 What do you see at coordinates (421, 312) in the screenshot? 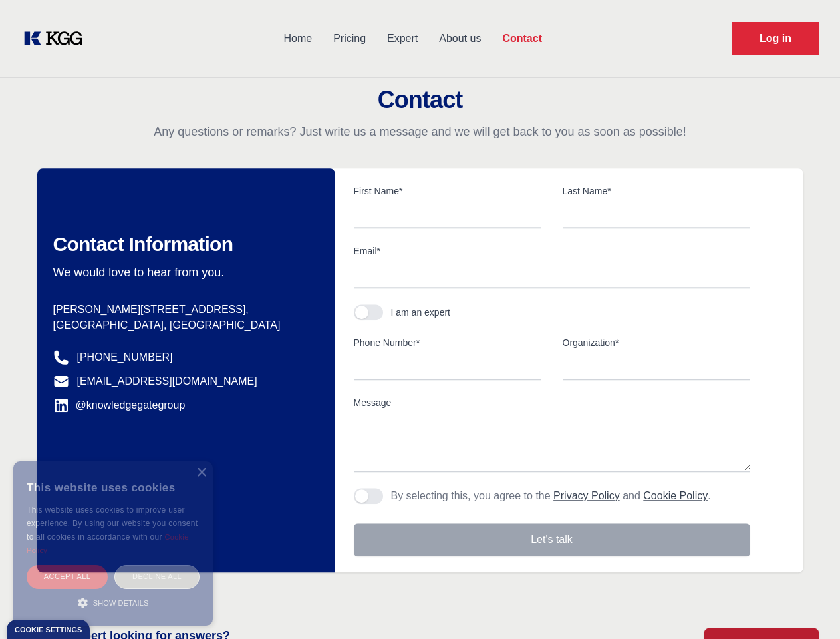
I see `div: I am an expert` at bounding box center [421, 312].